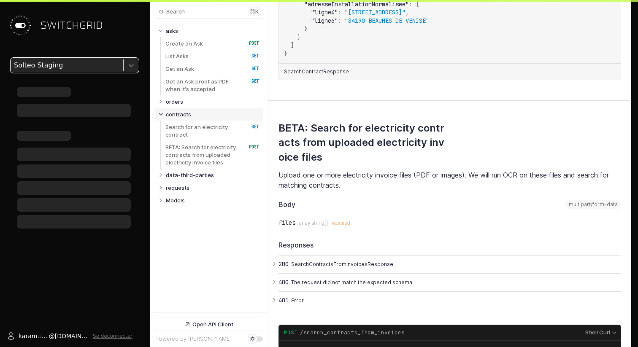 The height and width of the screenshot is (347, 638). I want to click on p: asks, so click(172, 31).